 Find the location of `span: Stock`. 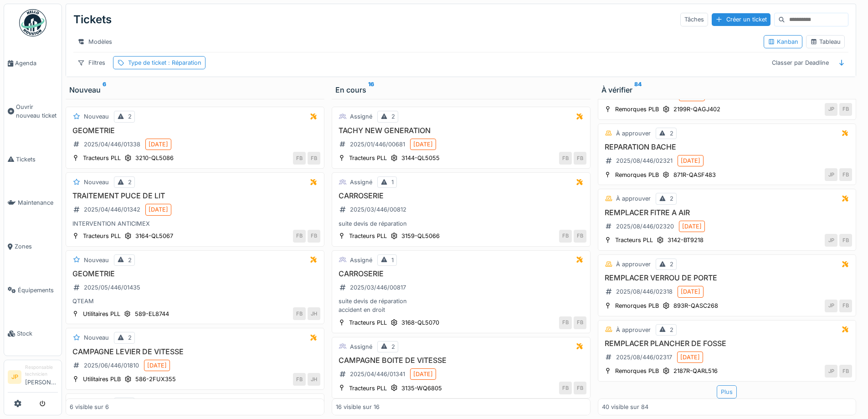

span: Stock is located at coordinates (37, 334).